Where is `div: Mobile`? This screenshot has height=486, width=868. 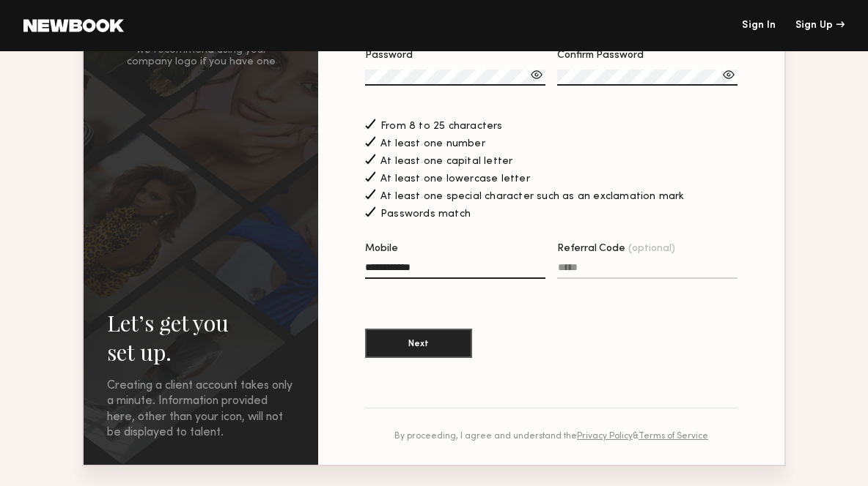
div: Mobile is located at coordinates (455, 249).